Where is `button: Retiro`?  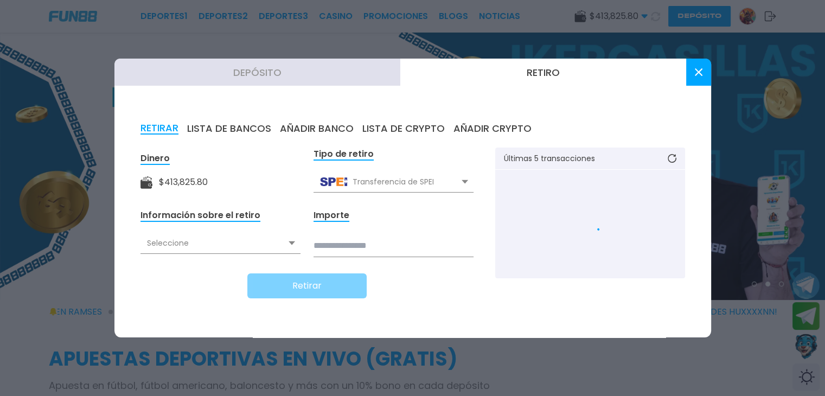
button: Retiro is located at coordinates (543, 72).